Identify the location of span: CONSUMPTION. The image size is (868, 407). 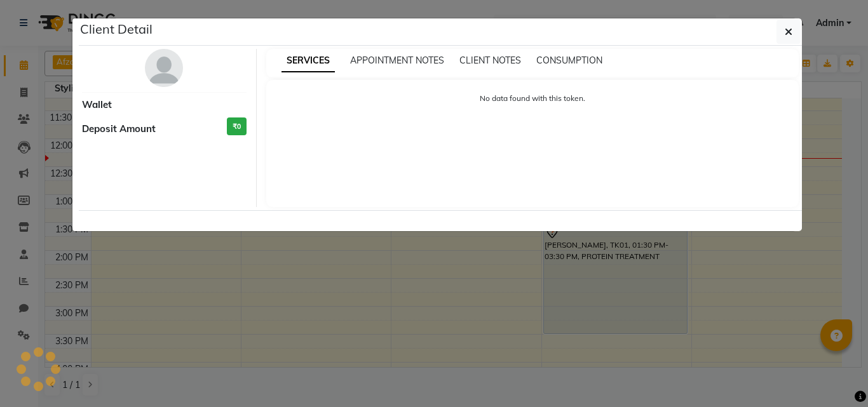
(569, 61).